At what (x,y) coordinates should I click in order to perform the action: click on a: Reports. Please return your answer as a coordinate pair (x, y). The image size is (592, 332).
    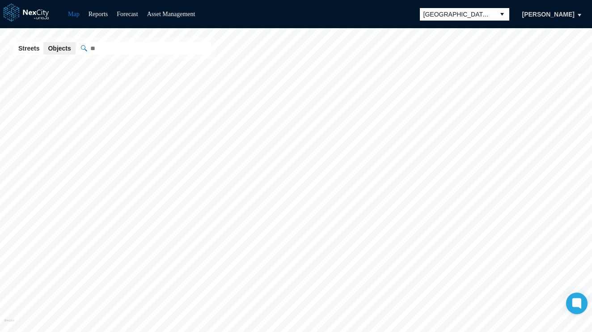
    Looking at the image, I should click on (98, 14).